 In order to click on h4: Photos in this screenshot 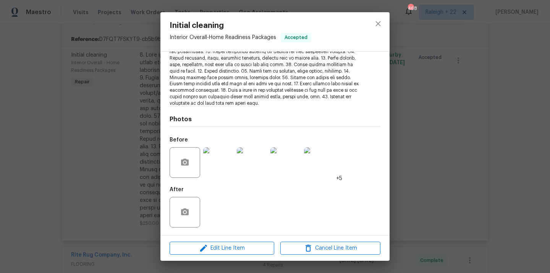, I will do `click(275, 119)`.